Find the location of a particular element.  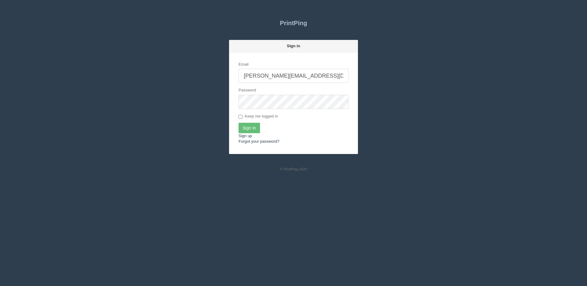

input: Keep me logged in is located at coordinates (240, 117).